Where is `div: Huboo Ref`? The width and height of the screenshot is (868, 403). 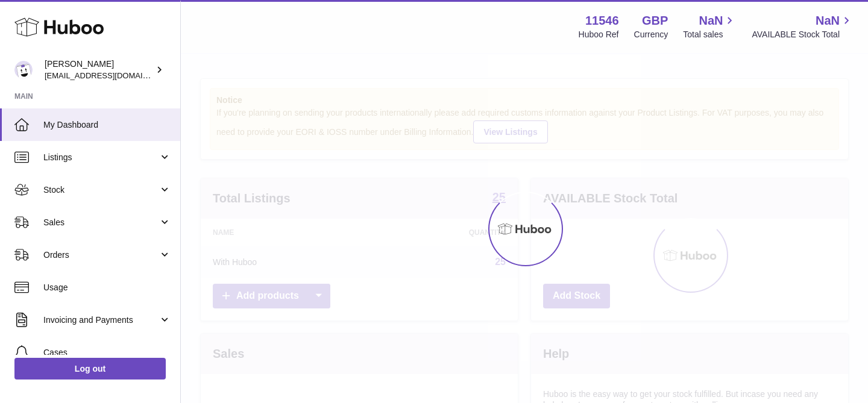
div: Huboo Ref is located at coordinates (599, 34).